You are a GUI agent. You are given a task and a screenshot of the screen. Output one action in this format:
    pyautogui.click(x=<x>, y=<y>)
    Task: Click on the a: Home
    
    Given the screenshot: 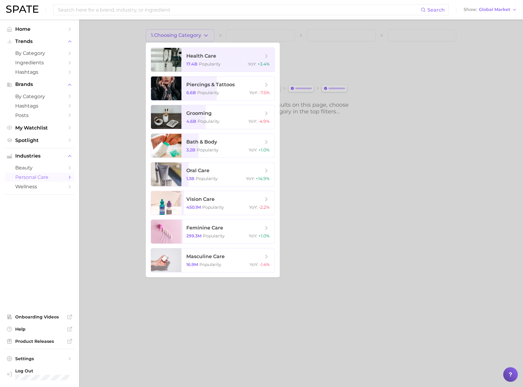 What is the action you would take?
    pyautogui.click(x=40, y=29)
    